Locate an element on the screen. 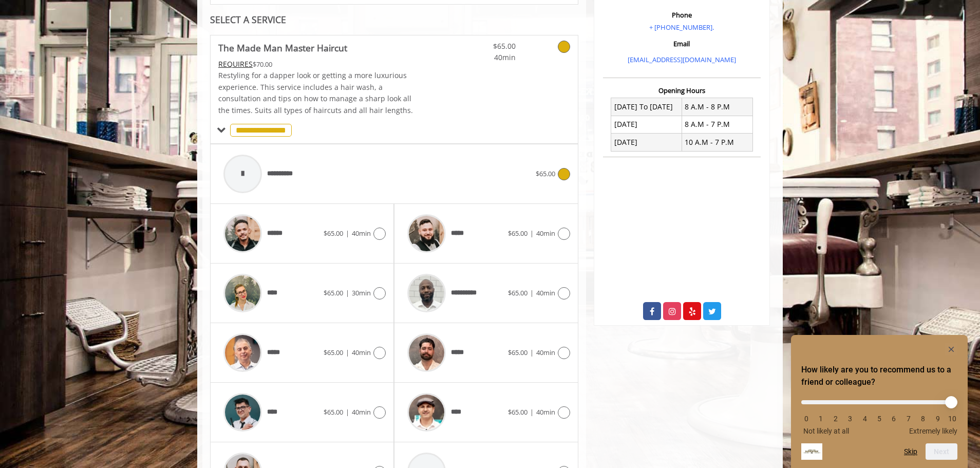 The height and width of the screenshot is (468, 980). span: This service needs some Advance to be paid before we block your appointment is located at coordinates (235, 64).